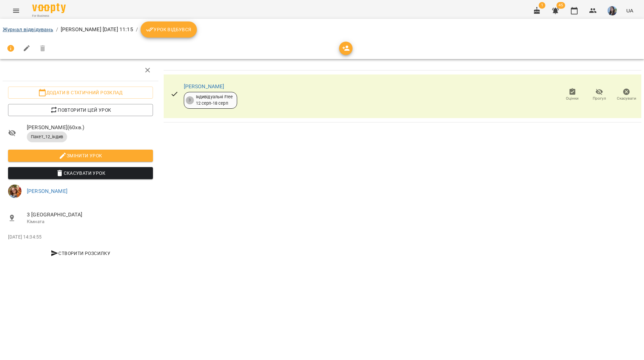  I want to click on button: Скасувати, so click(626, 95).